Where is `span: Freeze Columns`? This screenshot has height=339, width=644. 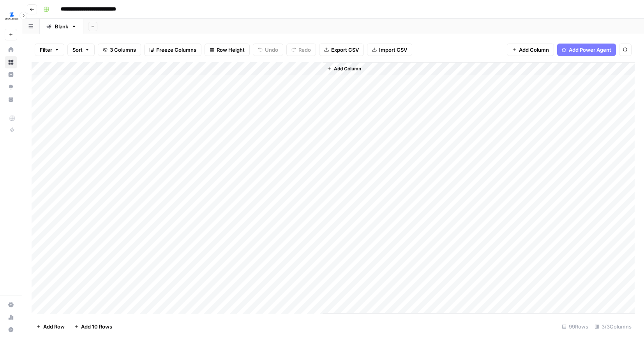
span: Freeze Columns is located at coordinates (176, 50).